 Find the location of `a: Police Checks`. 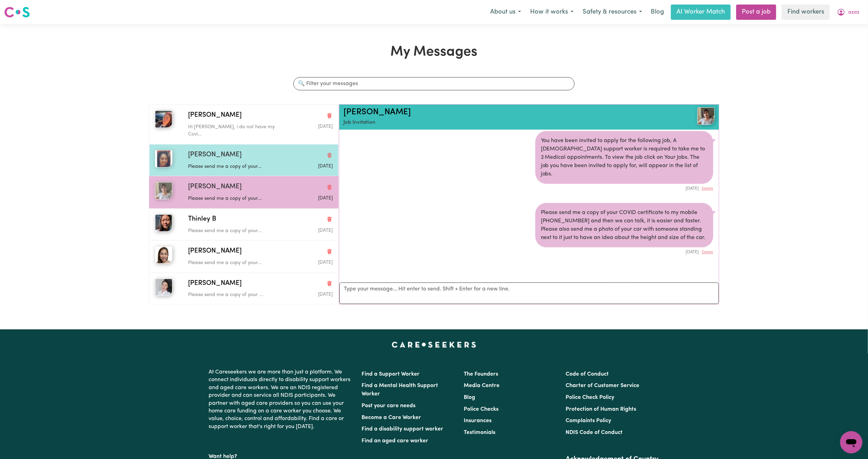

a: Police Checks is located at coordinates (481, 409).